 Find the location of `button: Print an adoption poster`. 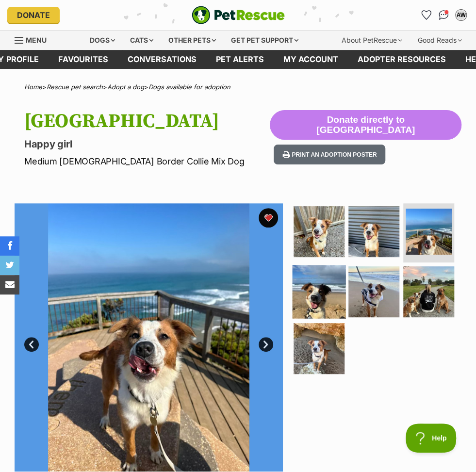

button: Print an adoption poster is located at coordinates (330, 154).